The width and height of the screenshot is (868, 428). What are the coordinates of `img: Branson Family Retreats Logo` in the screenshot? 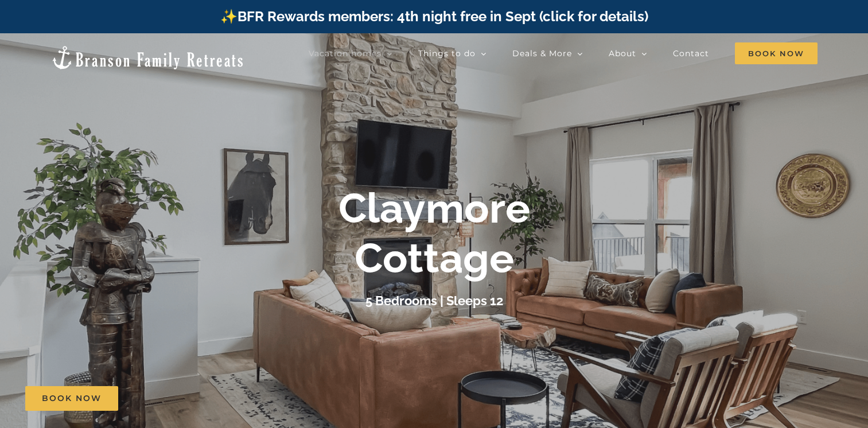 It's located at (147, 57).